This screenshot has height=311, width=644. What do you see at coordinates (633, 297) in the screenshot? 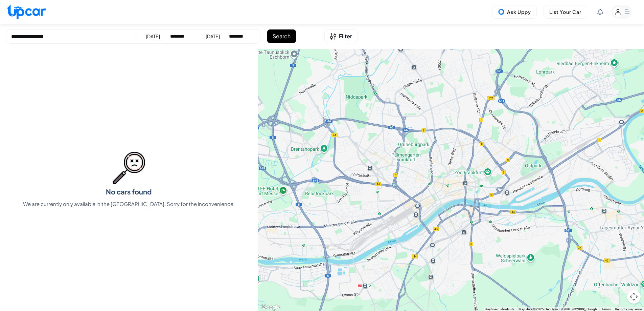
I see `button: Map camera controls` at bounding box center [633, 297].